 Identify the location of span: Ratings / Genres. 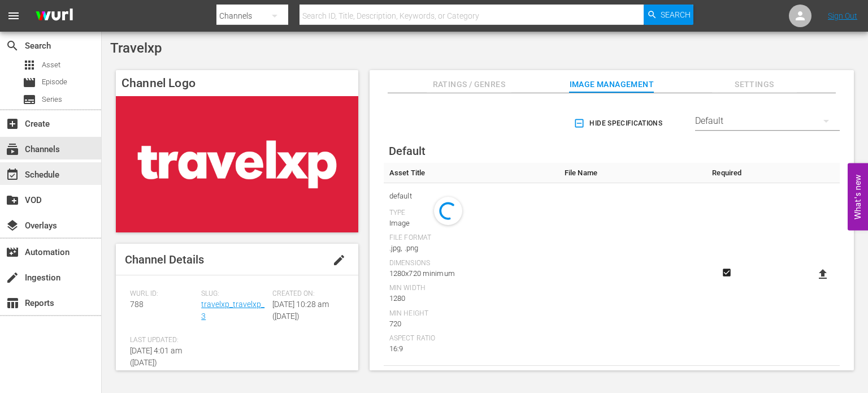
(469, 84).